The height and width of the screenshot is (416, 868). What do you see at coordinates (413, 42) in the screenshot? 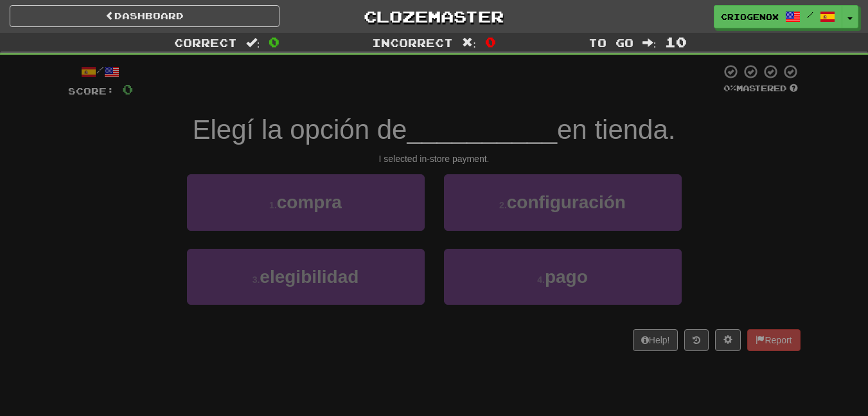
I see `span: Incorrect` at bounding box center [413, 42].